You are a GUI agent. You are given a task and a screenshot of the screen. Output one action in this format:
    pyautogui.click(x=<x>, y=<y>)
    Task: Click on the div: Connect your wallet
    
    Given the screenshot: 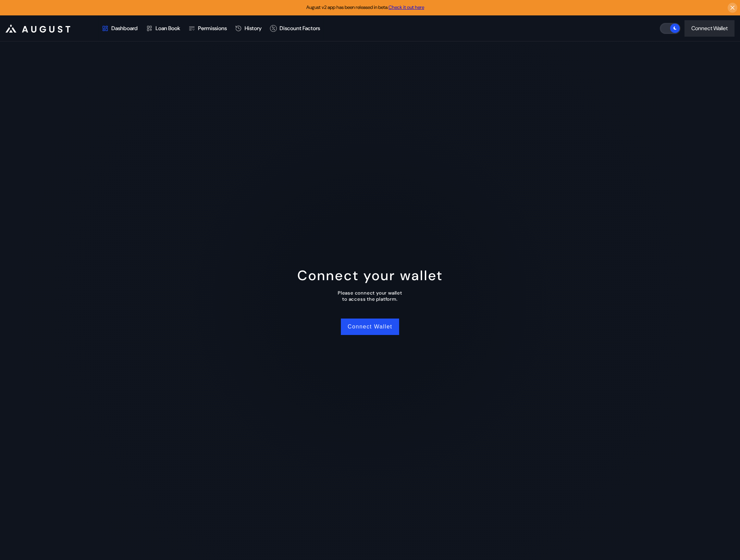 What is the action you would take?
    pyautogui.click(x=370, y=276)
    